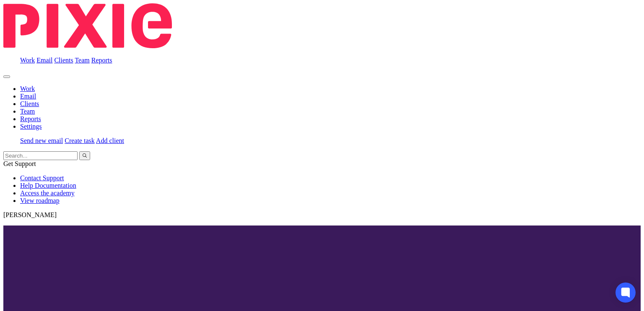 The image size is (644, 311). Describe the element at coordinates (40, 200) in the screenshot. I see `a: View roadmap` at that location.